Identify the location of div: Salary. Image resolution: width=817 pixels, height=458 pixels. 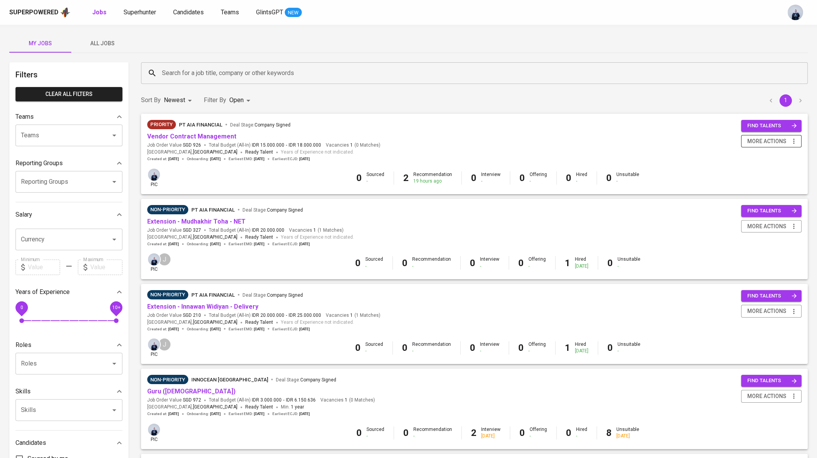
(69, 215).